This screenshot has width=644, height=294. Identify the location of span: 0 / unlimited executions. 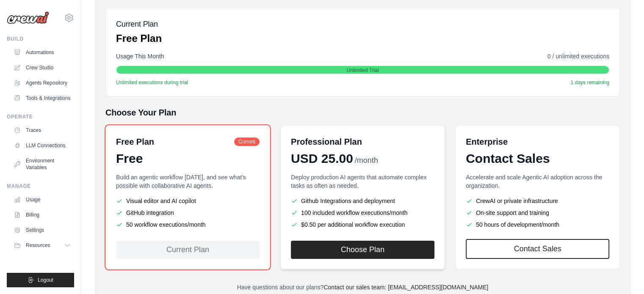
(578, 57).